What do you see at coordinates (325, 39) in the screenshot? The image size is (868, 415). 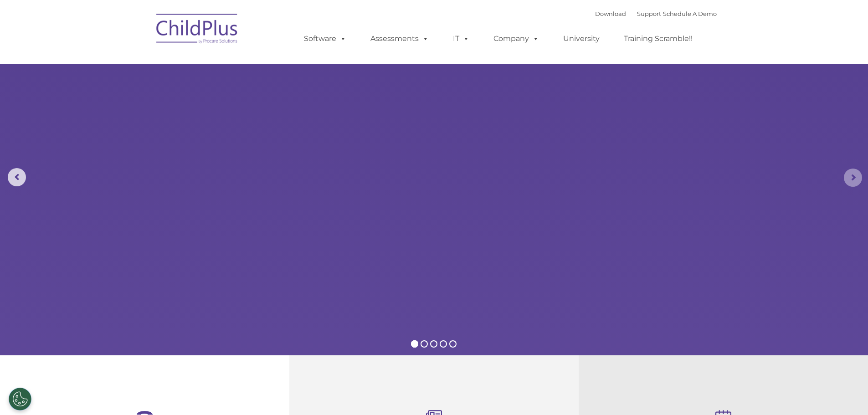 I see `a: Software` at bounding box center [325, 39].